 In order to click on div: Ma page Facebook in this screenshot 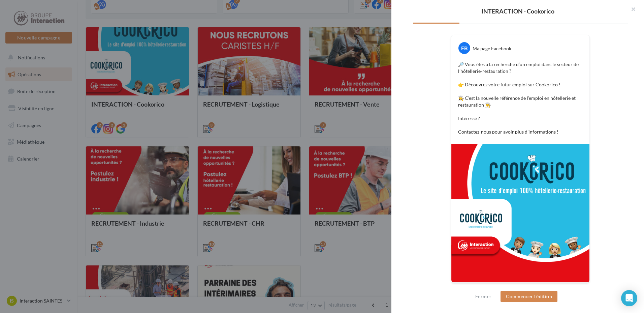, I will do `click(492, 49)`.